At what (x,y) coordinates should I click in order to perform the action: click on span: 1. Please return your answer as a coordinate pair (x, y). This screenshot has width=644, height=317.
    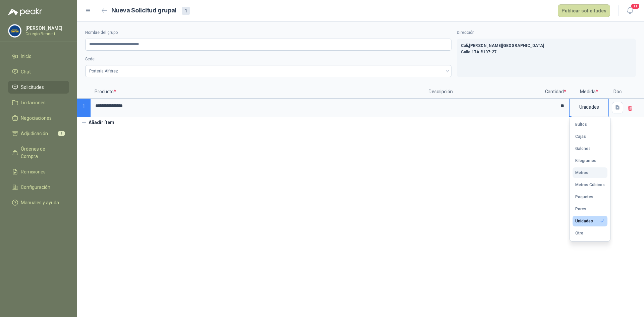
    Looking at the image, I should click on (61, 134).